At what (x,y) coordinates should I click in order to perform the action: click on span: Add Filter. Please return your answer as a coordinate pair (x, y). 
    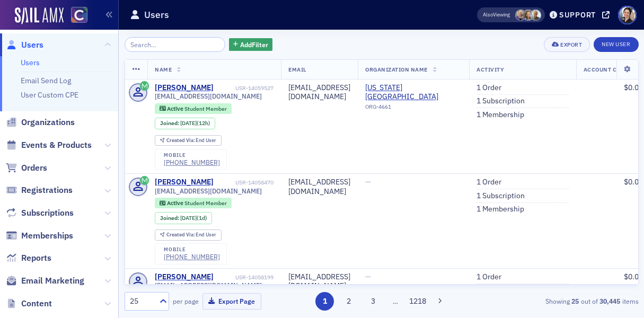
    Looking at the image, I should click on (254, 44).